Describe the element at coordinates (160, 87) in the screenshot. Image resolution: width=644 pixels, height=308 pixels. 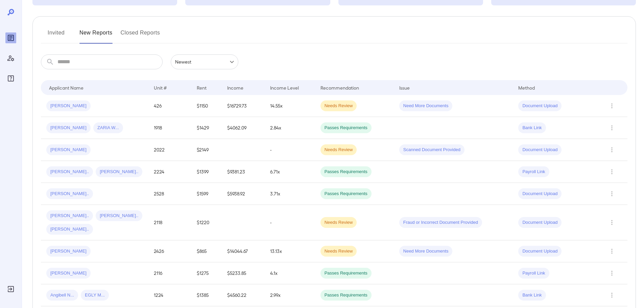
I see `div: Unit #` at that location.